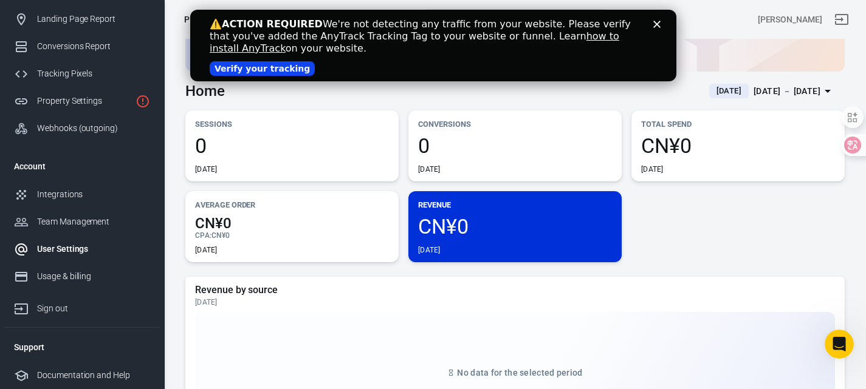 Image resolution: width=866 pixels, height=389 pixels. I want to click on span: No data for the selected period, so click(520, 373).